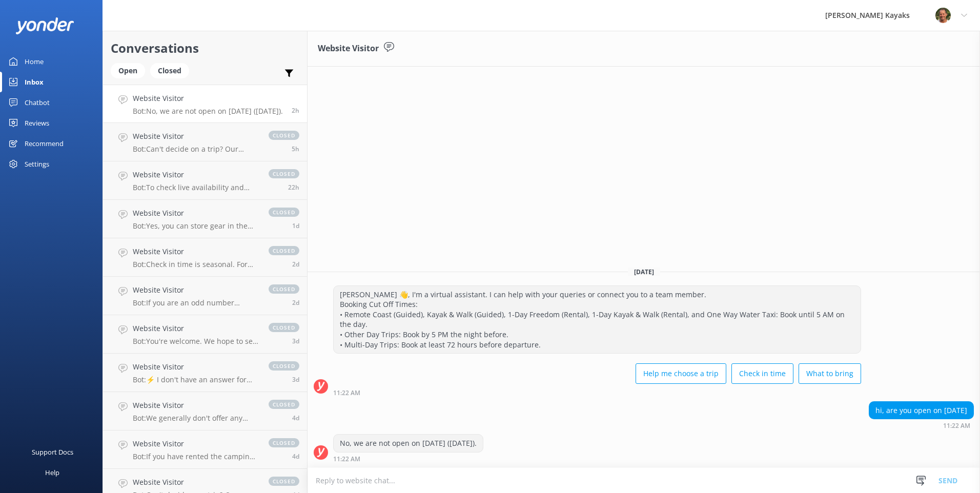 This screenshot has width=980, height=493. Describe the element at coordinates (52, 472) in the screenshot. I see `div: Help` at that location.